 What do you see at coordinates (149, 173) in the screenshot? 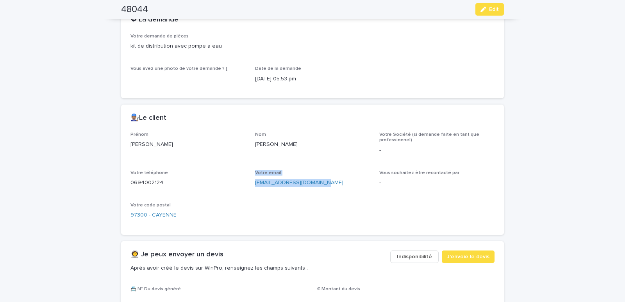
I see `span: Votre téléphone` at bounding box center [149, 173].